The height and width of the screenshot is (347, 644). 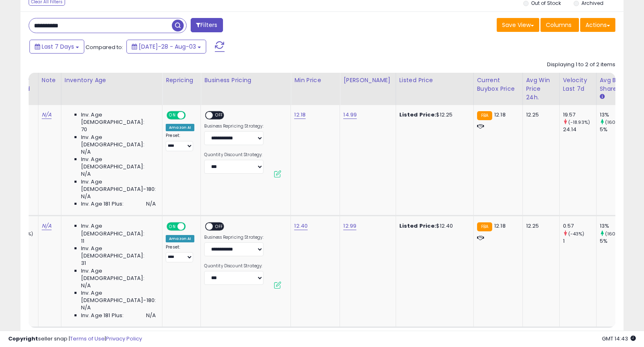 I want to click on small: Avg BB Share., so click(x=602, y=97).